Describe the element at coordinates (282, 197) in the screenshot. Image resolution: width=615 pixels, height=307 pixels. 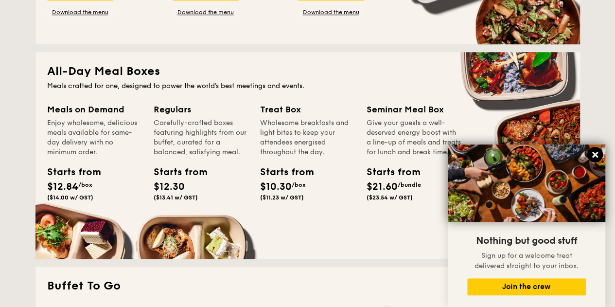
I see `span: ($11.23 w/ GST)` at that location.